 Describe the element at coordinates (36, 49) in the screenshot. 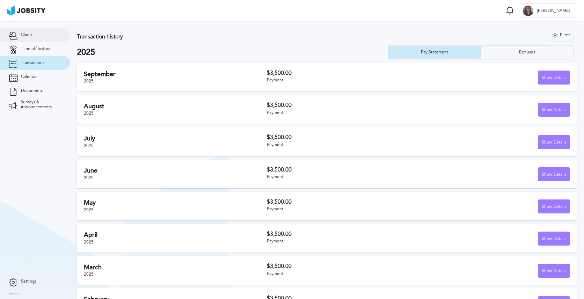

I see `span: Time off history` at that location.